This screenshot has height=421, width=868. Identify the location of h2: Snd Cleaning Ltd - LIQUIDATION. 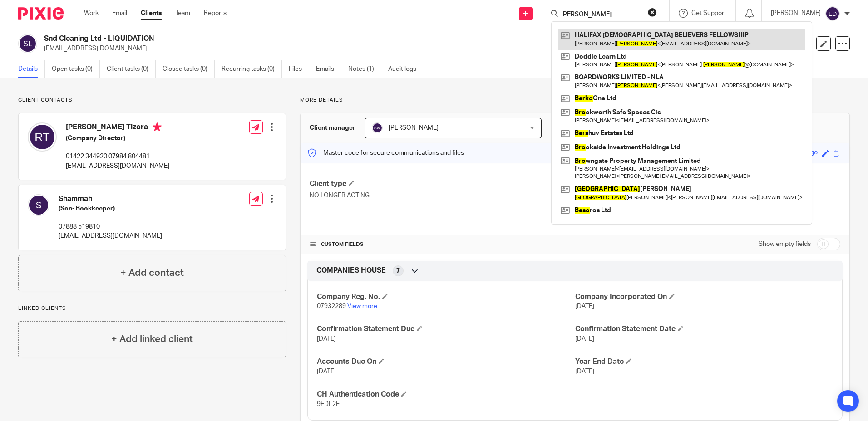
(317, 38).